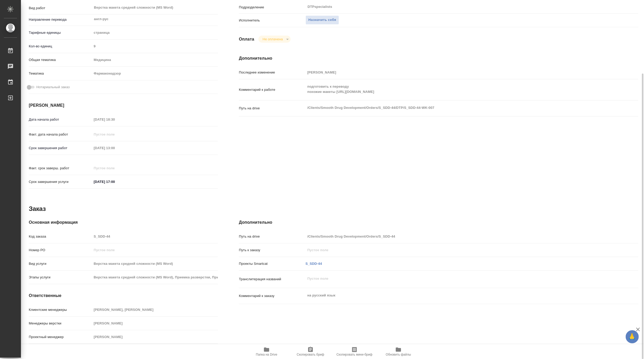 This screenshot has height=359, width=644. I want to click on p: Код заказа, so click(60, 237).